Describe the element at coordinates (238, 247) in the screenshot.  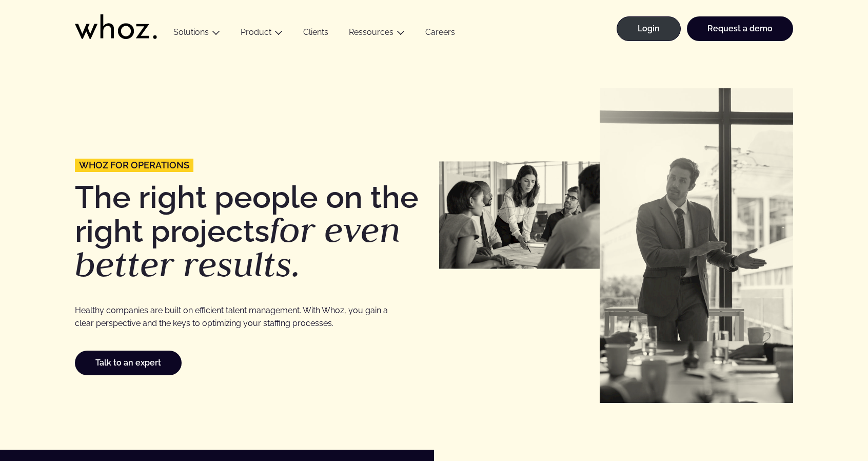
I see `em: for even better results.` at that location.